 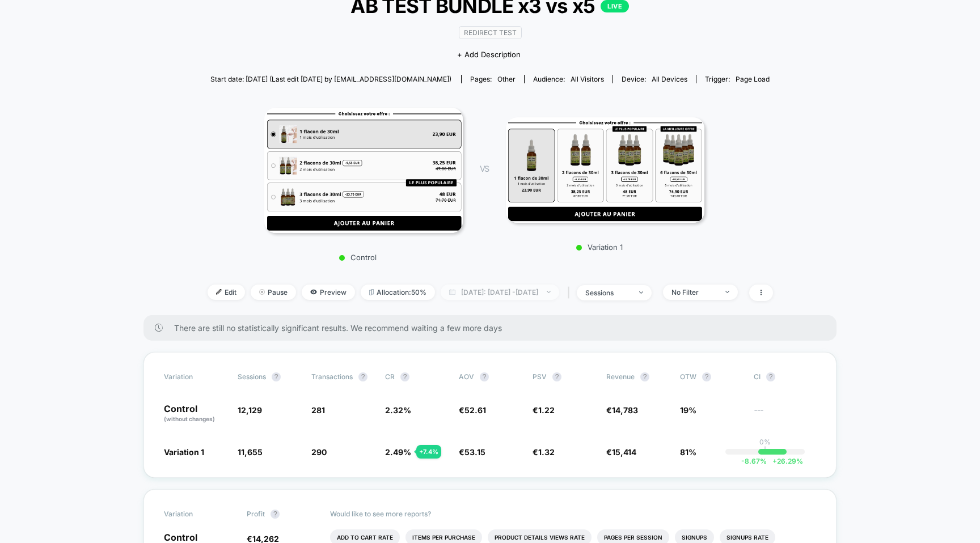 I want to click on span: OTW, so click(x=712, y=377).